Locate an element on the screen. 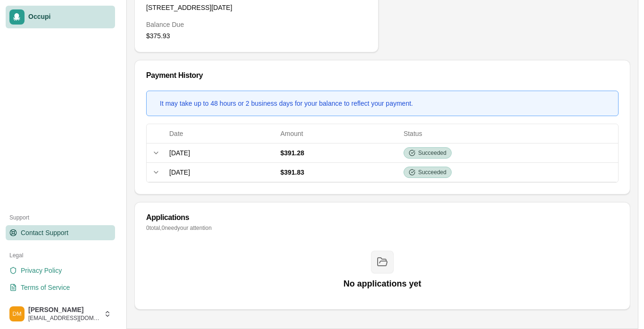 Image resolution: width=644 pixels, height=329 pixels. div: Payment History is located at coordinates (383, 76).